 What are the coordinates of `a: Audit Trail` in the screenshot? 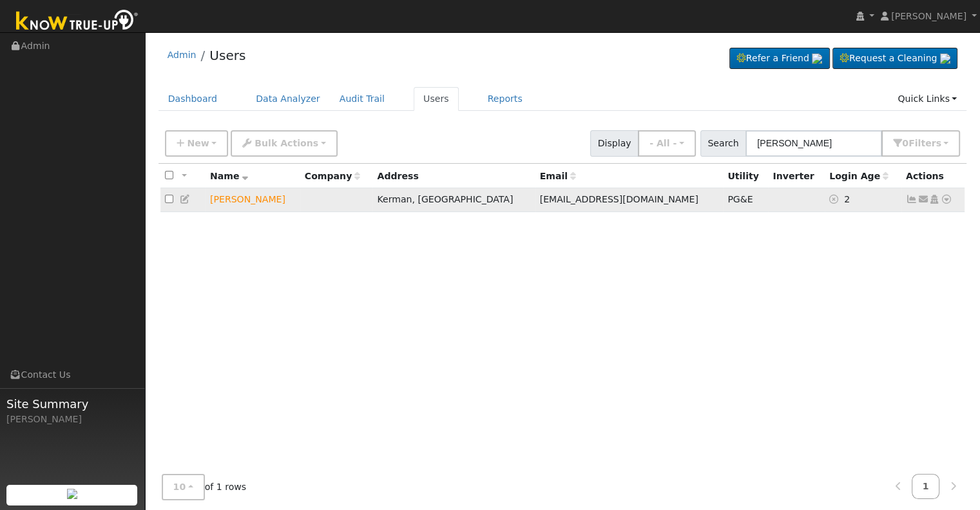 It's located at (362, 99).